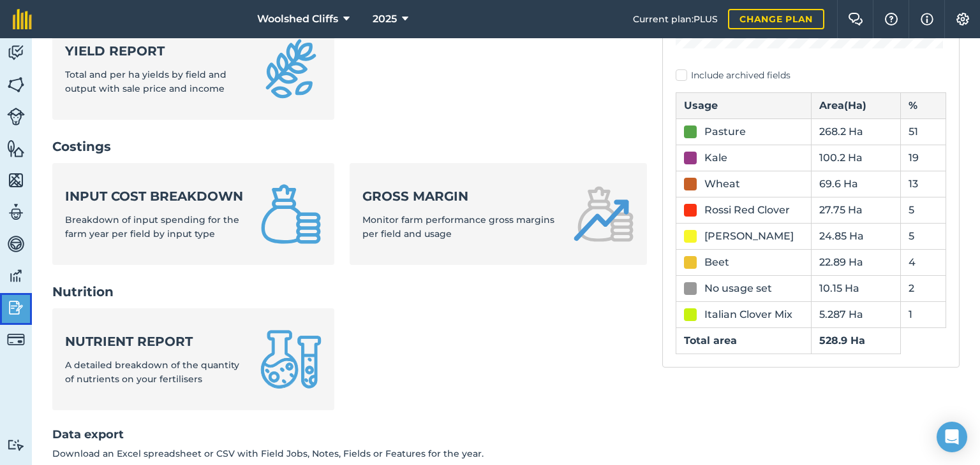  What do you see at coordinates (856, 131) in the screenshot?
I see `td: 268.2 Ha` at bounding box center [856, 131].